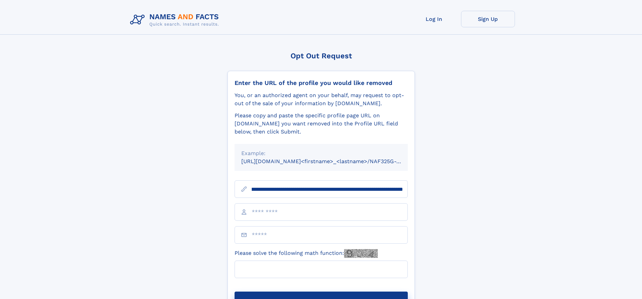  Describe the element at coordinates (321, 56) in the screenshot. I see `div: Opt Out Request` at that location.